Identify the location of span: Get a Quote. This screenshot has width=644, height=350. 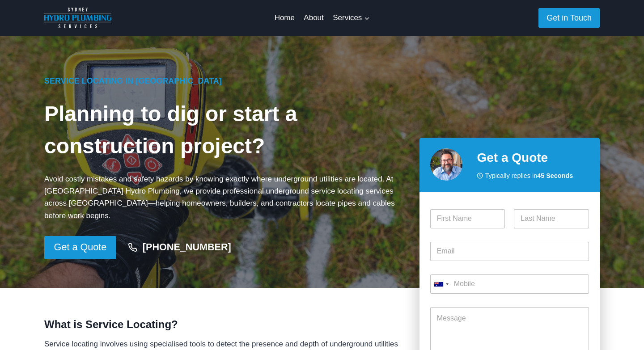
(80, 247).